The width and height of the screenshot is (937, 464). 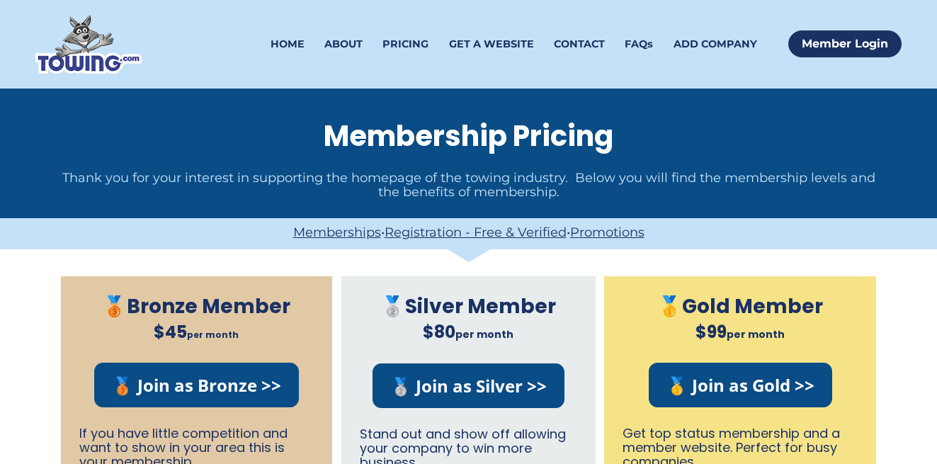 What do you see at coordinates (89, 44) in the screenshot?
I see `img: Towing.com Logo` at bounding box center [89, 44].